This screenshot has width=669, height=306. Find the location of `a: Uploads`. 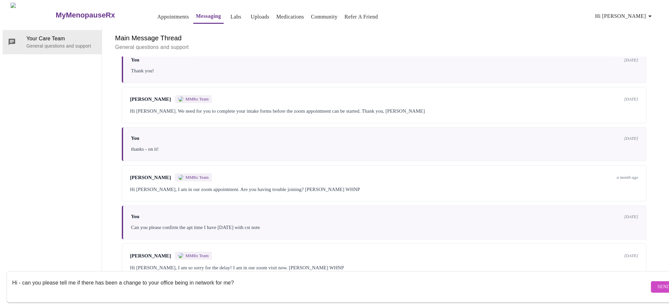

a: Uploads is located at coordinates (260, 17).